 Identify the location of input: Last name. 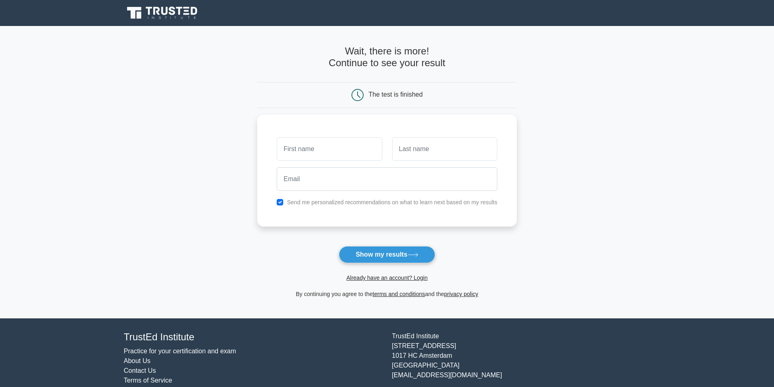
(445, 149).